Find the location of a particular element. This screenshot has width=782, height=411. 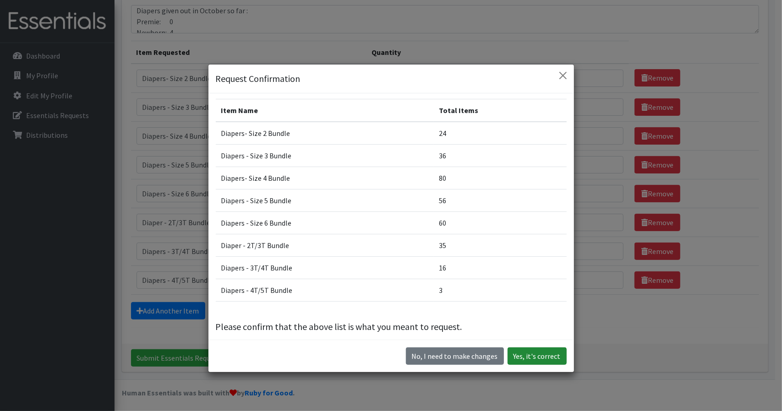

td: Diapers- Size 2 Bundle is located at coordinates (324, 133).